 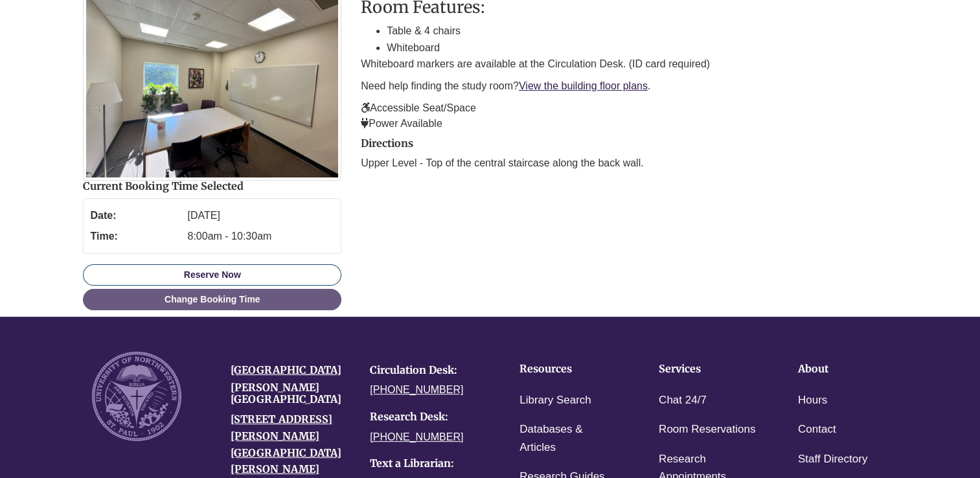 What do you see at coordinates (212, 186) in the screenshot?
I see `h2: Current Booking Time Selected` at bounding box center [212, 186].